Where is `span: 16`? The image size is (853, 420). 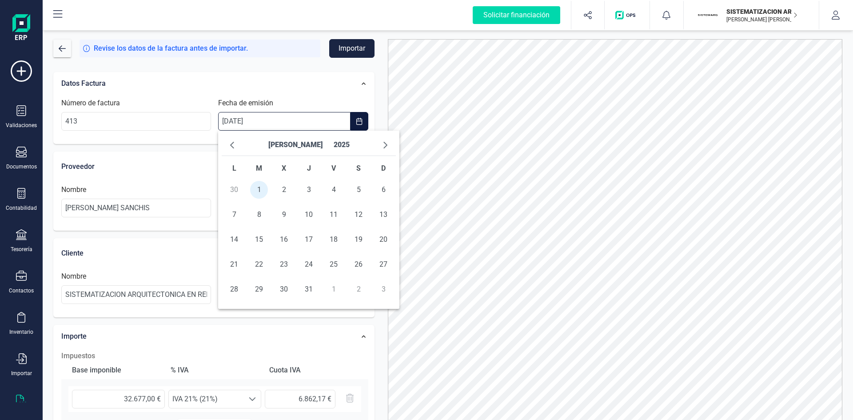 span: 16 is located at coordinates (284, 240).